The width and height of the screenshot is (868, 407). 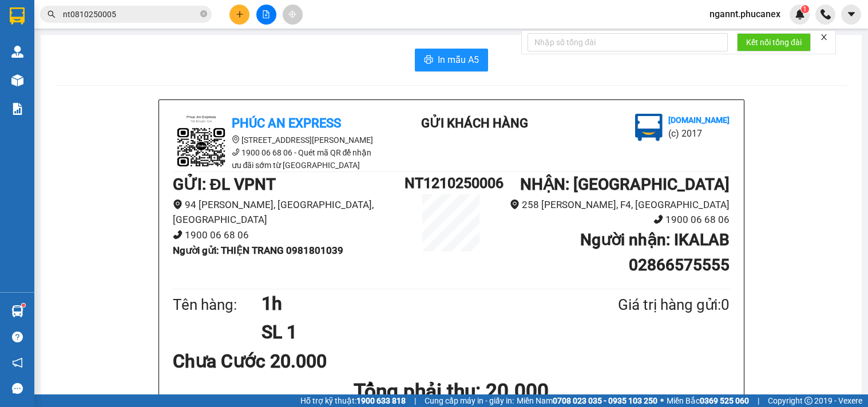 What do you see at coordinates (52, 15) in the screenshot?
I see `span: search` at bounding box center [52, 15].